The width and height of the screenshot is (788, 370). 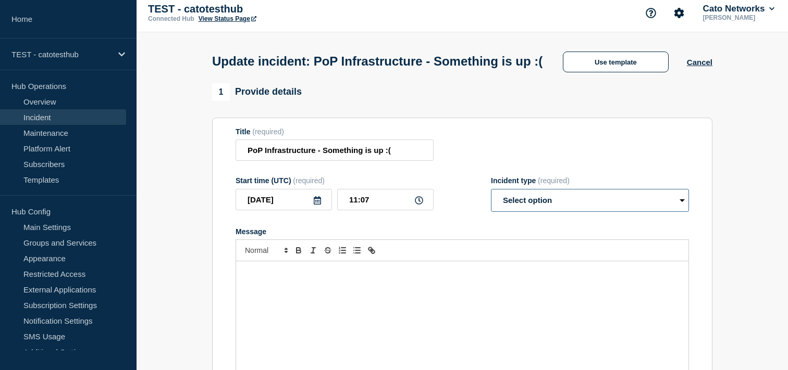 What do you see at coordinates (221, 92) in the screenshot?
I see `span: 1` at bounding box center [221, 92].